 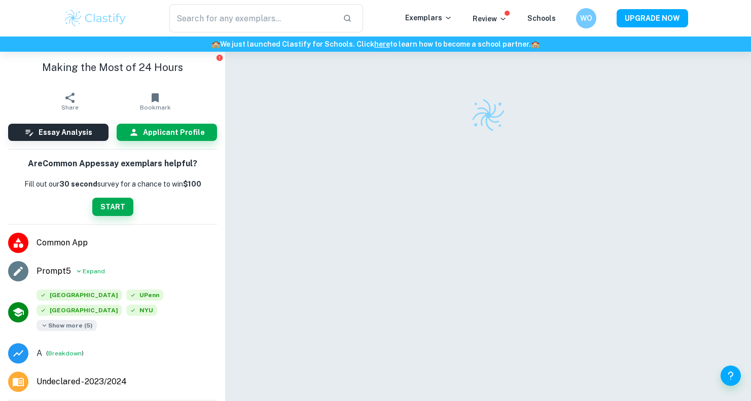 What do you see at coordinates (141, 312) in the screenshot?
I see `div: Accepted: New York University` at bounding box center [141, 312].